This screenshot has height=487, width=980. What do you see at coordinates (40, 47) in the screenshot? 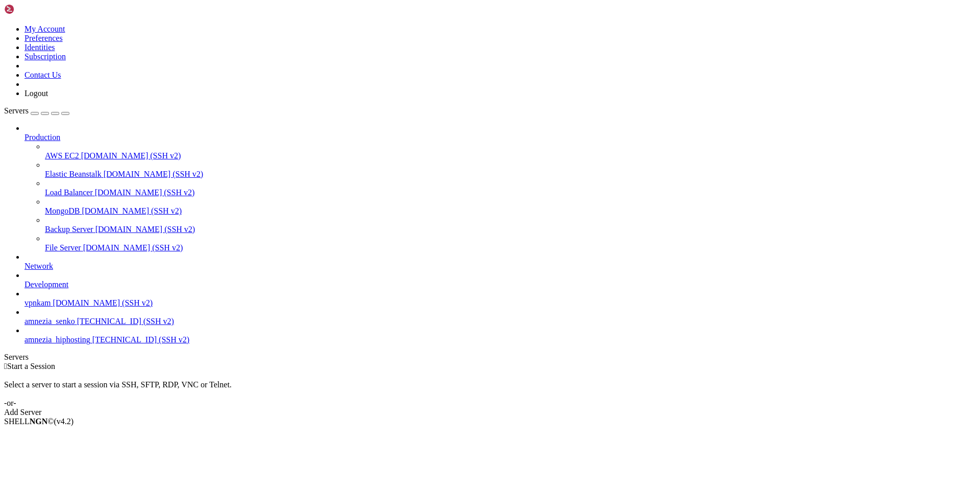
I see `a: Identities` at bounding box center [40, 47].